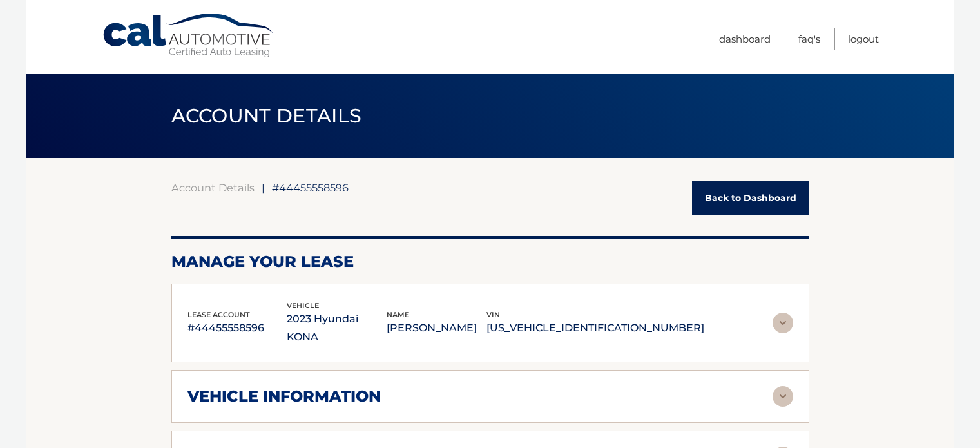 This screenshot has height=448, width=980. What do you see at coordinates (284, 397) in the screenshot?
I see `h2: vehicle information` at bounding box center [284, 397].